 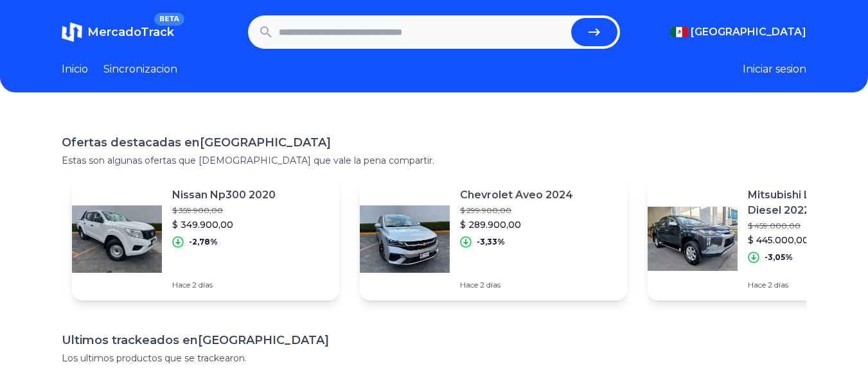 What do you see at coordinates (433, 358) in the screenshot?
I see `p: Los ultimos productos que se trackearon.` at bounding box center [433, 358].